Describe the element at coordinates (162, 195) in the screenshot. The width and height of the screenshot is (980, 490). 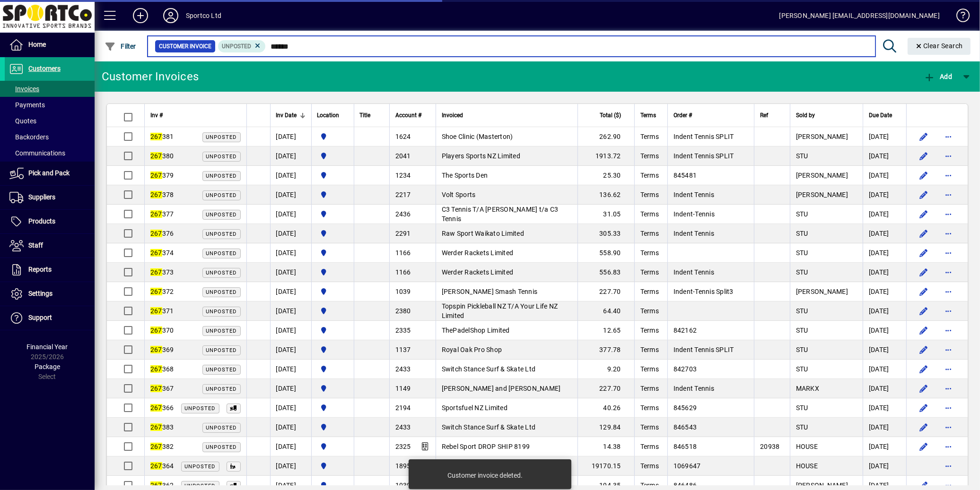
I see `span: 378` at that location.